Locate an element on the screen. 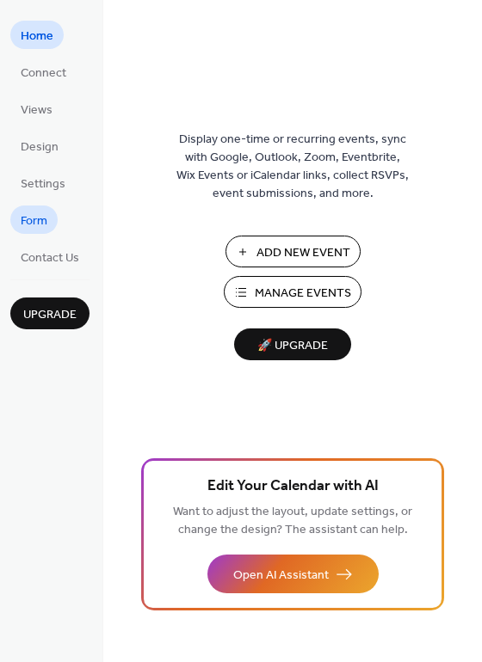  a: Settings is located at coordinates (43, 182).